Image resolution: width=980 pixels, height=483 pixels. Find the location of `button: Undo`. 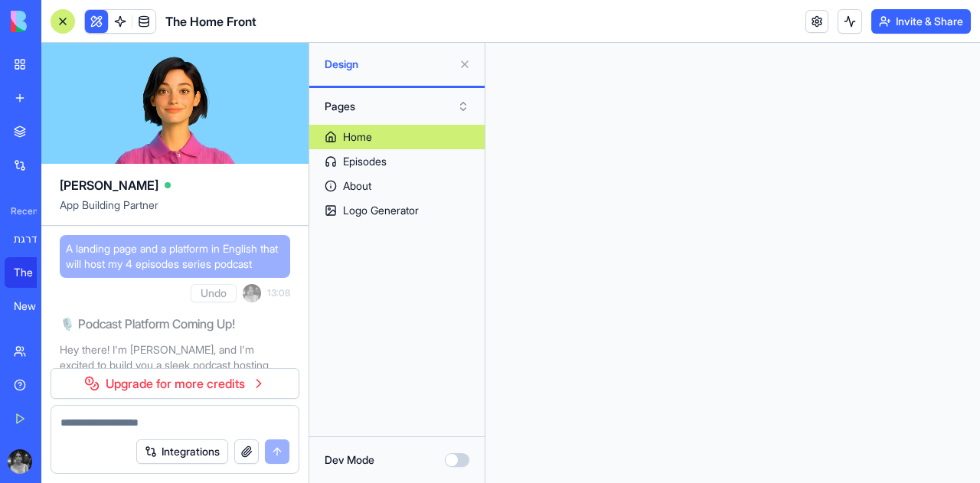

button: Undo is located at coordinates (214, 293).